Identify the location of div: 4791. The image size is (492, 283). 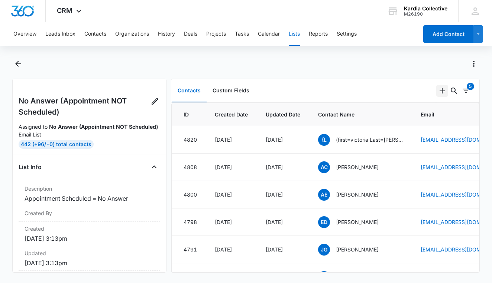
(190, 250).